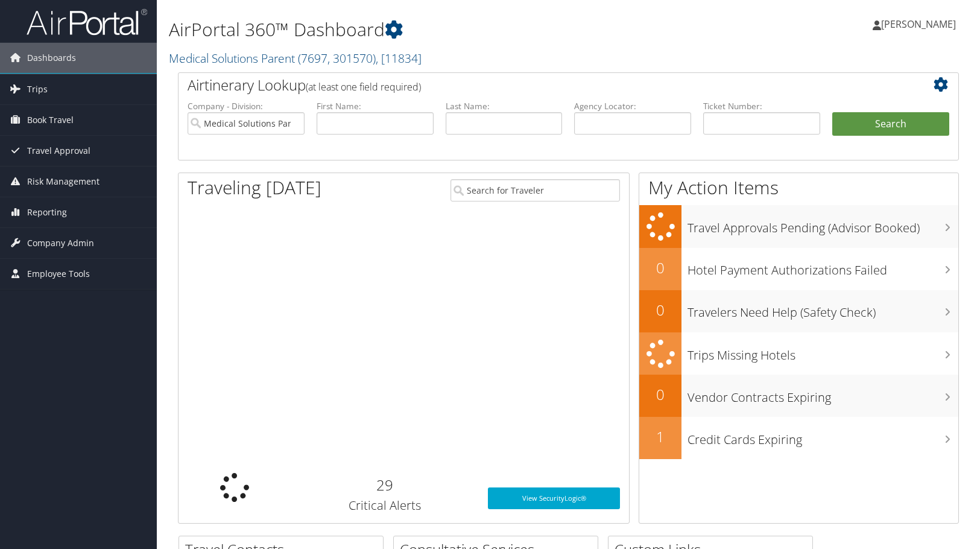 The height and width of the screenshot is (549, 980). Describe the element at coordinates (823, 267) in the screenshot. I see `h3: Hotel Payment Authorizations Failed` at that location.